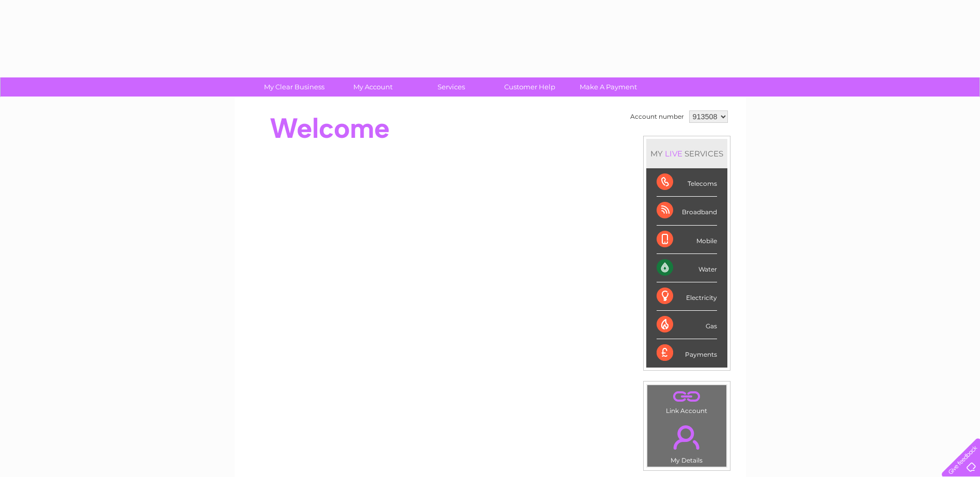  What do you see at coordinates (294, 87) in the screenshot?
I see `a: My Clear Business` at bounding box center [294, 87].